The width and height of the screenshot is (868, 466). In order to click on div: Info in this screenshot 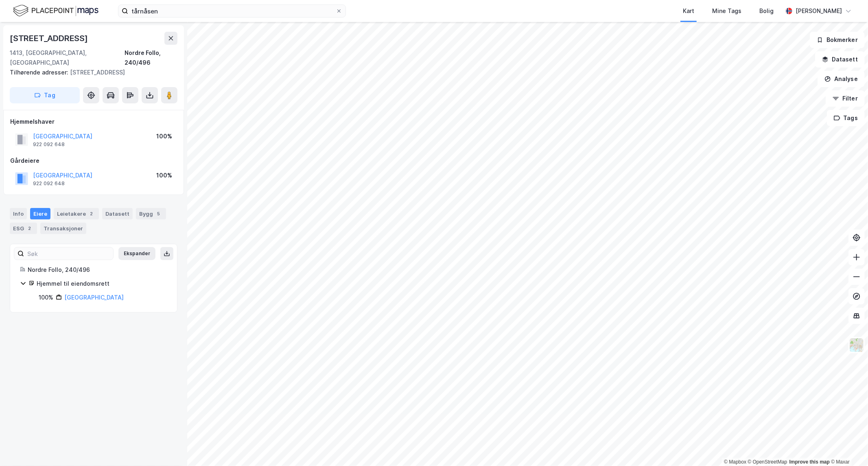, I will do `click(18, 213)`.